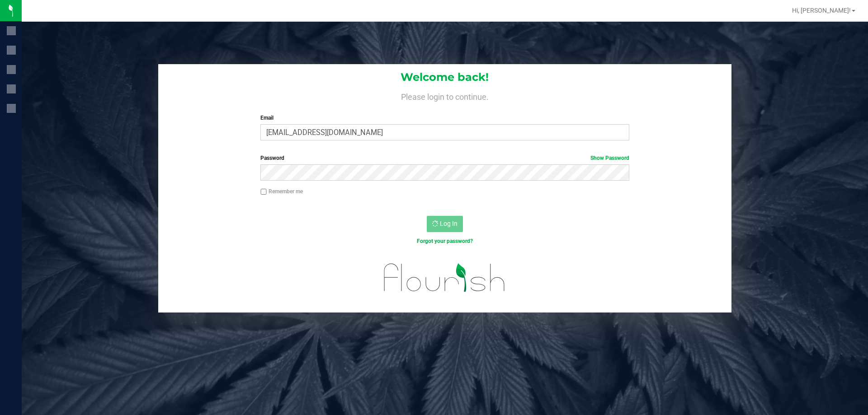 This screenshot has width=868, height=415. What do you see at coordinates (445, 96) in the screenshot?
I see `h4: Please login to continue.` at bounding box center [445, 96].